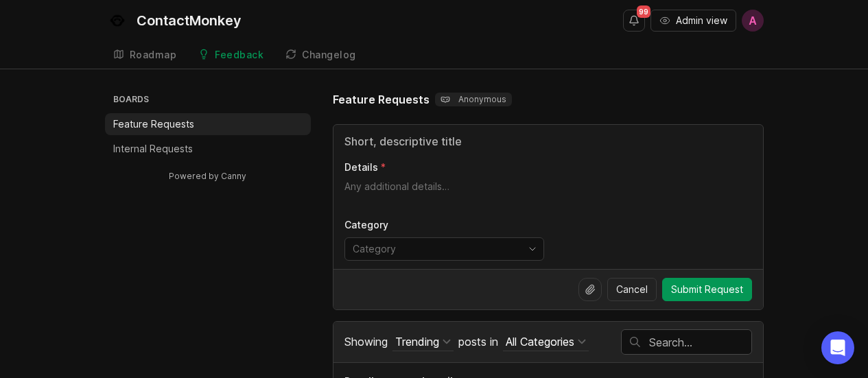  I want to click on div: All Categories, so click(540, 342).